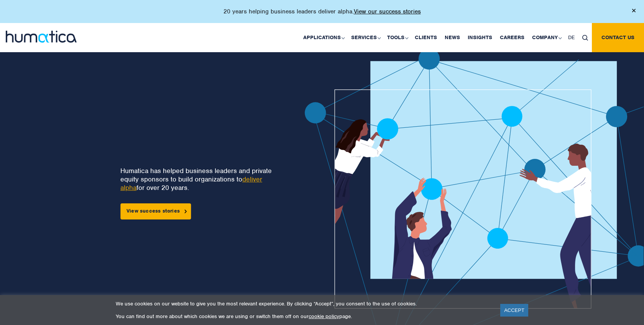  Describe the element at coordinates (618, 38) in the screenshot. I see `a: Contact us` at that location.